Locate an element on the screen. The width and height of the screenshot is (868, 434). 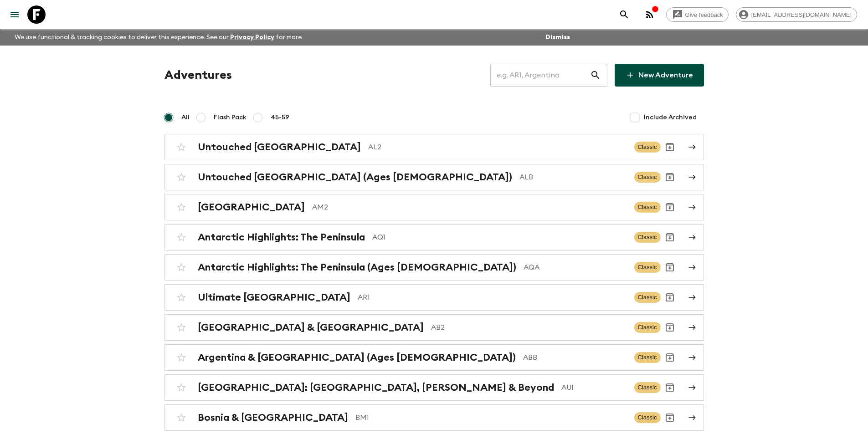
p: AL2 is located at coordinates (498, 147).